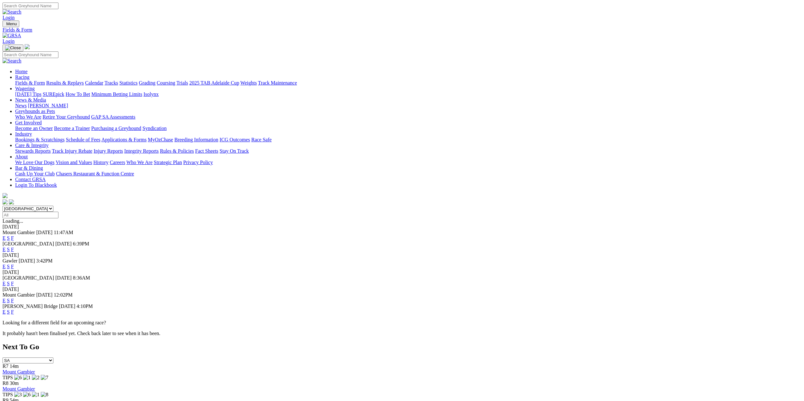 This screenshot has height=401, width=804. Describe the element at coordinates (277, 83) in the screenshot. I see `a: Track Maintenance` at that location.